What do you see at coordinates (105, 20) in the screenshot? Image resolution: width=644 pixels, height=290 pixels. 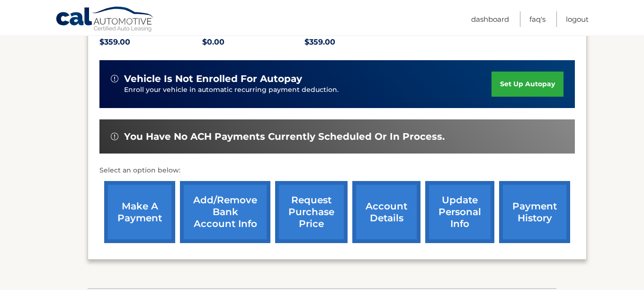 I see `a: Cal Automotive` at bounding box center [105, 20].